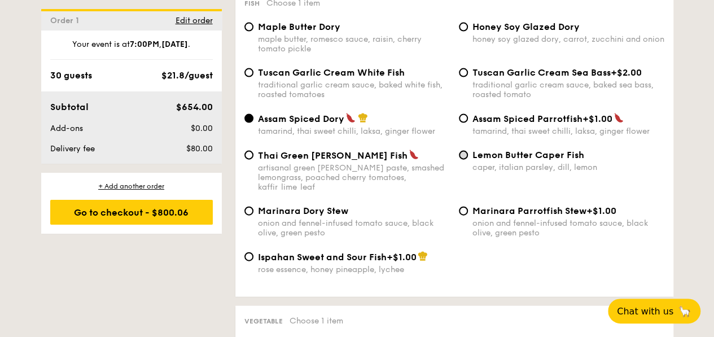 The width and height of the screenshot is (714, 337). I want to click on span: $80.00, so click(199, 148).